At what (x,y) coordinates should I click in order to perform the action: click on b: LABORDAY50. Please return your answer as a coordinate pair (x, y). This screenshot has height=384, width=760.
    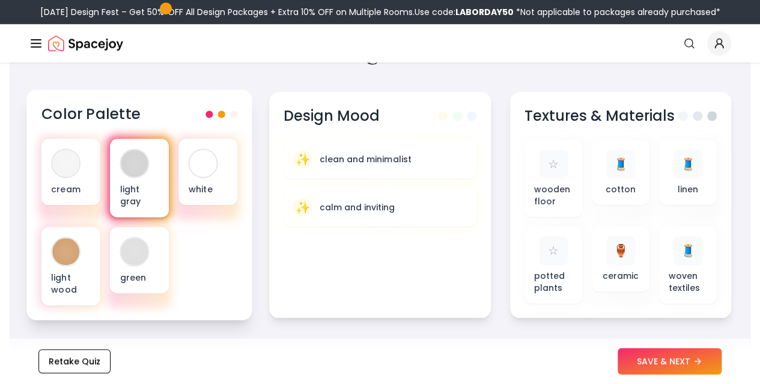
    Looking at the image, I should click on (484, 12).